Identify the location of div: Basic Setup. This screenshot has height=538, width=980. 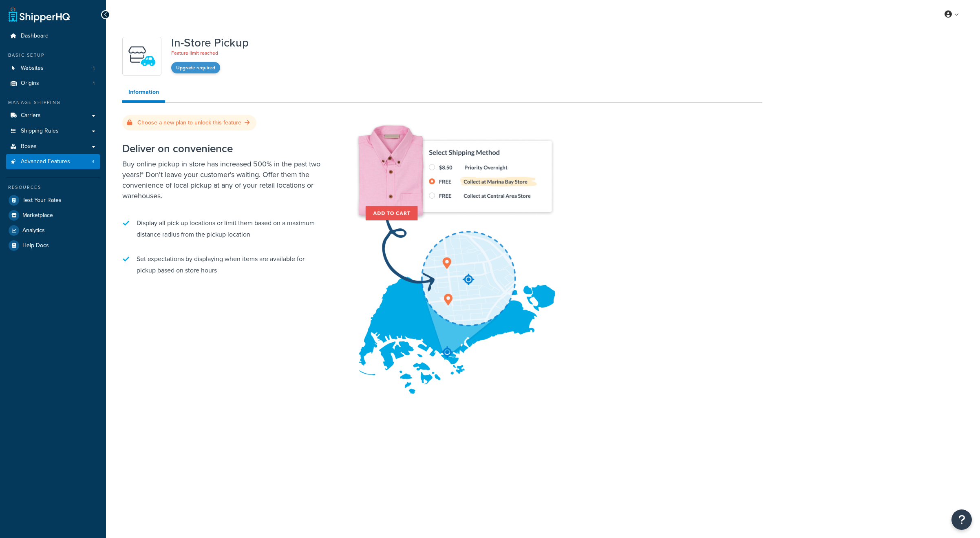
(53, 55).